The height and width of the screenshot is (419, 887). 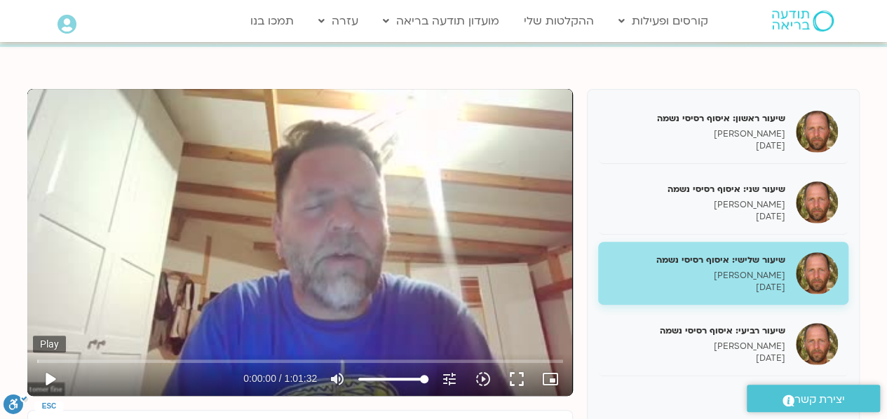 What do you see at coordinates (559, 21) in the screenshot?
I see `a: ההקלטות שלי` at bounding box center [559, 21].